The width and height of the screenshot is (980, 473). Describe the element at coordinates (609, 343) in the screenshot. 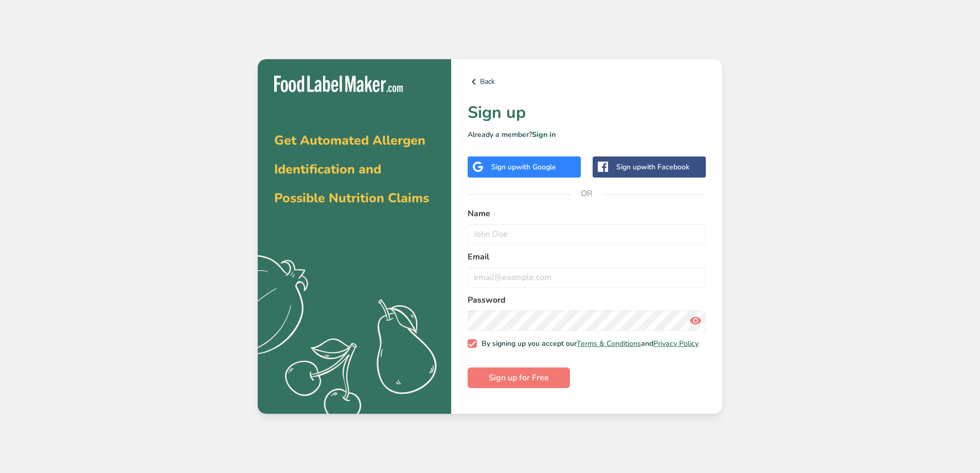

I see `a: Terms & Conditions` at that location.